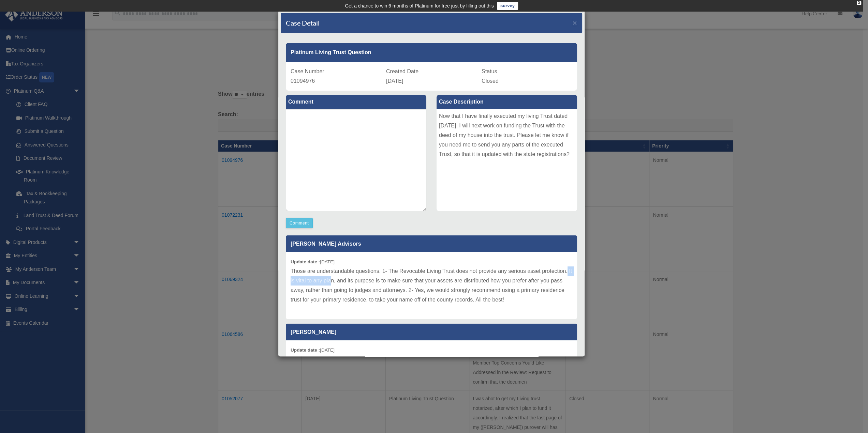  I want to click on span: Case Number, so click(307, 71).